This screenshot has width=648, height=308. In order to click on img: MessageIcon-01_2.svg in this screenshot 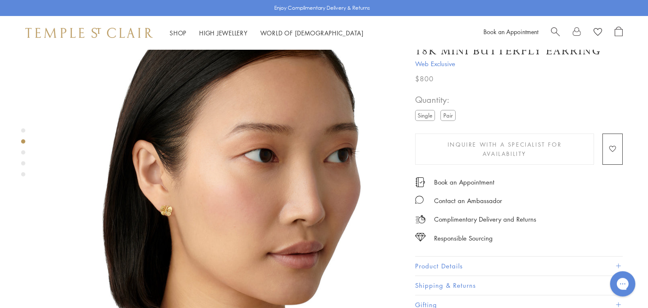, I will do `click(419, 200)`.